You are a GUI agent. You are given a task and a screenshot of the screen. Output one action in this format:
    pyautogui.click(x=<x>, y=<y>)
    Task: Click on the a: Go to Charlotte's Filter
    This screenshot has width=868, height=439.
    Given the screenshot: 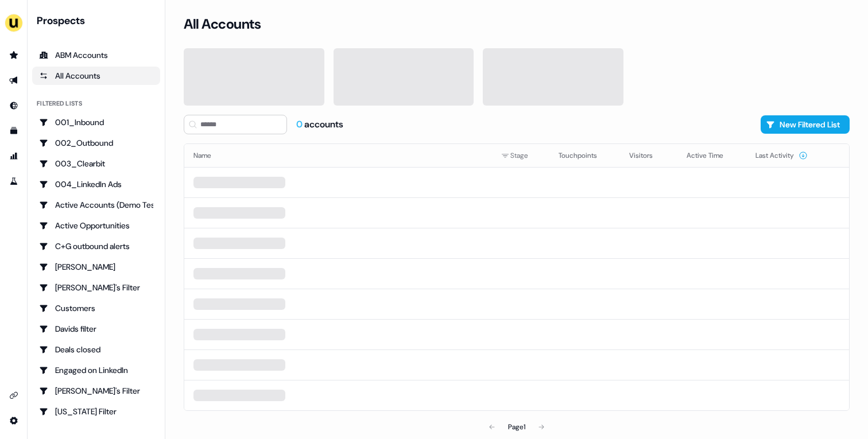 What is the action you would take?
    pyautogui.click(x=96, y=288)
    